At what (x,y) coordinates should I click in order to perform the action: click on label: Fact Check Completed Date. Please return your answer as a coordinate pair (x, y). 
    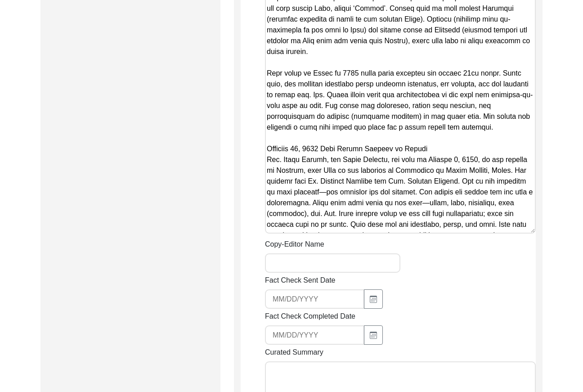
    Looking at the image, I should click on (310, 316).